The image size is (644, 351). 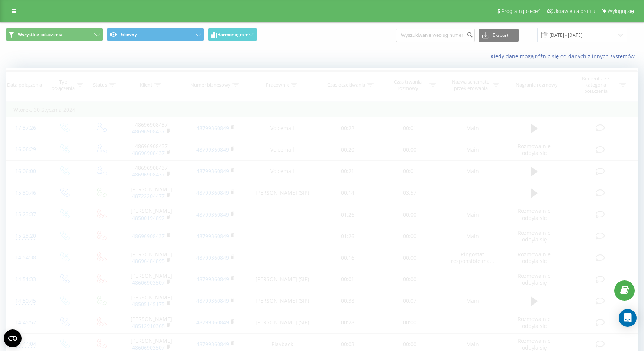 What do you see at coordinates (435, 35) in the screenshot?
I see `input: Wyszukiwanie według numeru` at bounding box center [435, 35].